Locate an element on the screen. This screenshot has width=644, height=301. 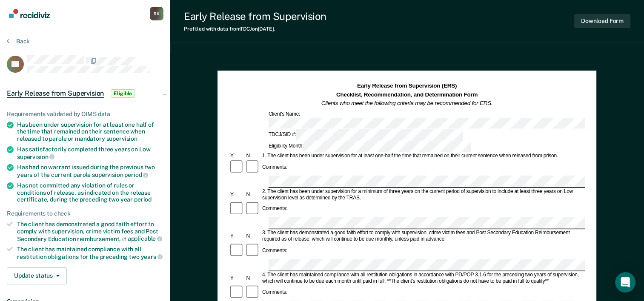
div: Requirements validated by OIMS data is located at coordinates (85, 114).